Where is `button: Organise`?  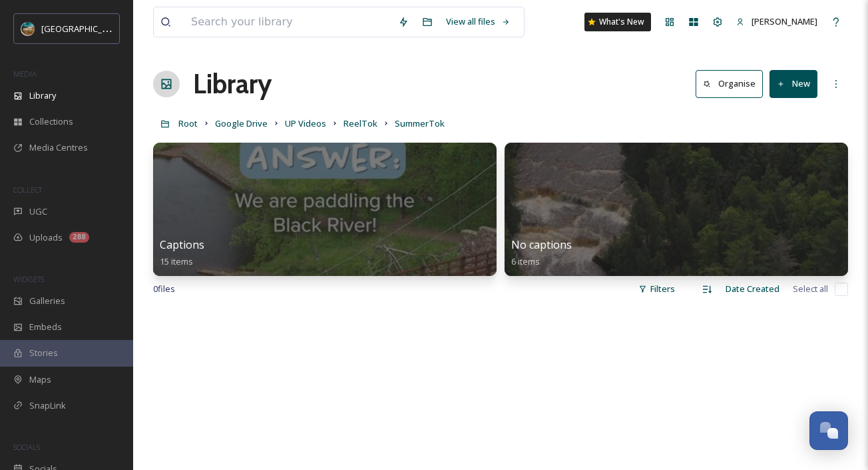
button: Organise is located at coordinates (729, 84).